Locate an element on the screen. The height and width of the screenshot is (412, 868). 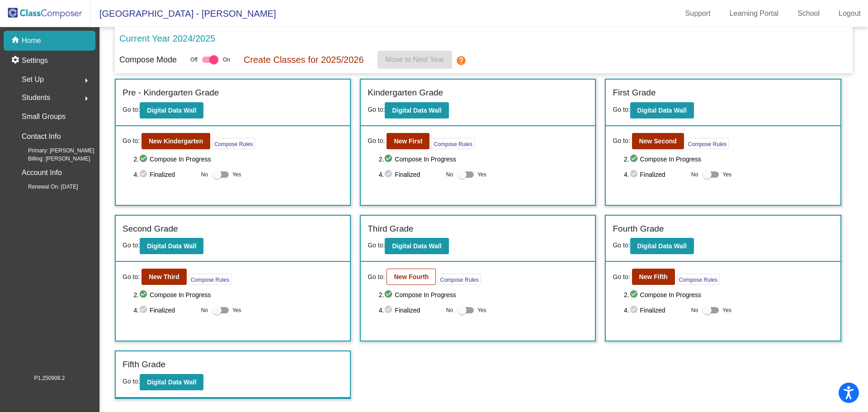
b: New Kindergarten is located at coordinates (176, 141).